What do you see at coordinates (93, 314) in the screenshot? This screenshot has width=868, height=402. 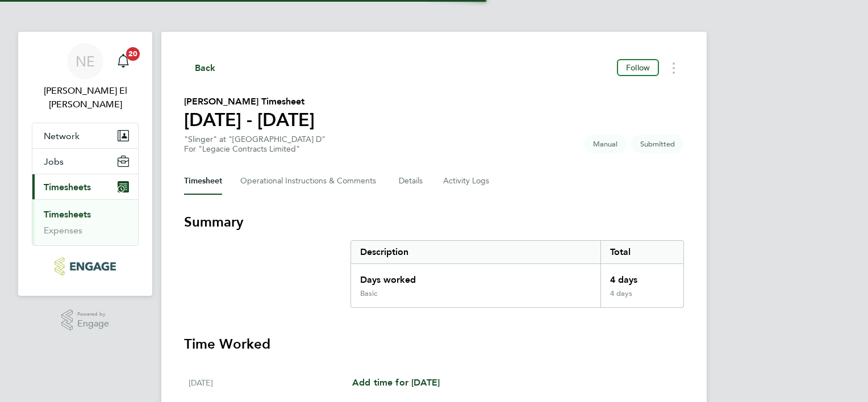 I see `span: Powered by` at bounding box center [93, 314].